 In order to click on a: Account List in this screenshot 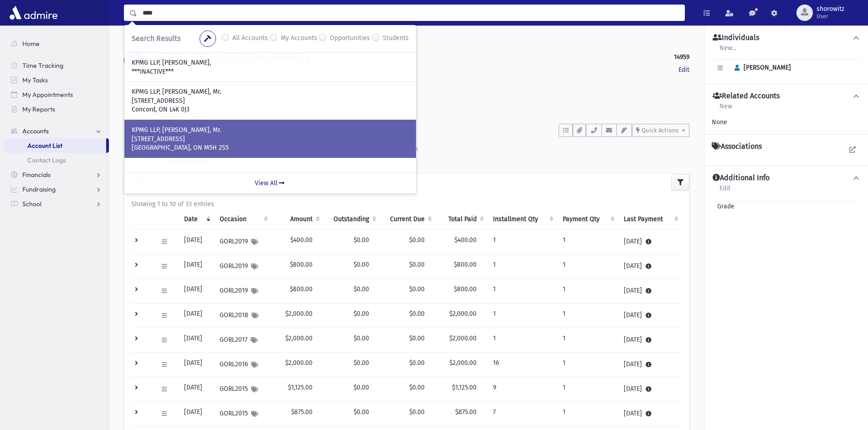, I will do `click(55, 146)`.